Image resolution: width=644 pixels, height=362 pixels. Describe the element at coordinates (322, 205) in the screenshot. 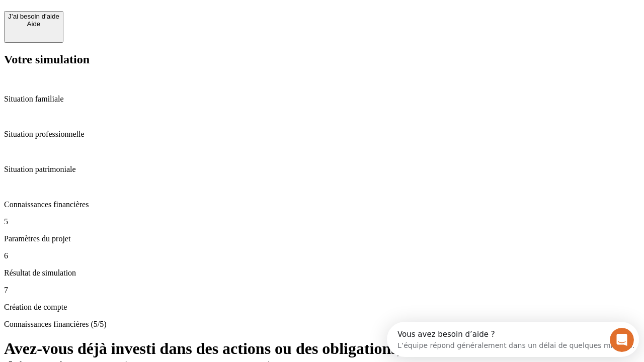

I see `p: Connaissances financières` at that location.